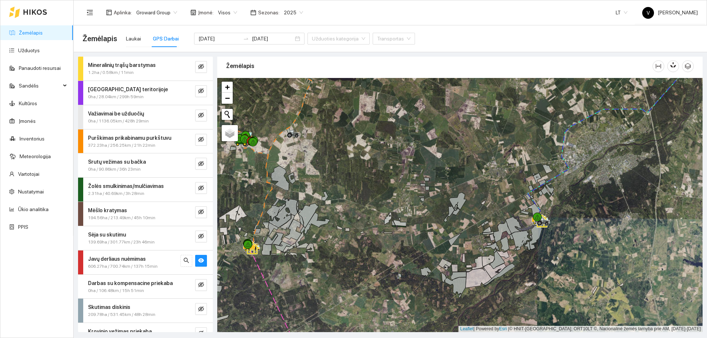 This screenshot has width=707, height=338. I want to click on a: Užduotys, so click(29, 50).